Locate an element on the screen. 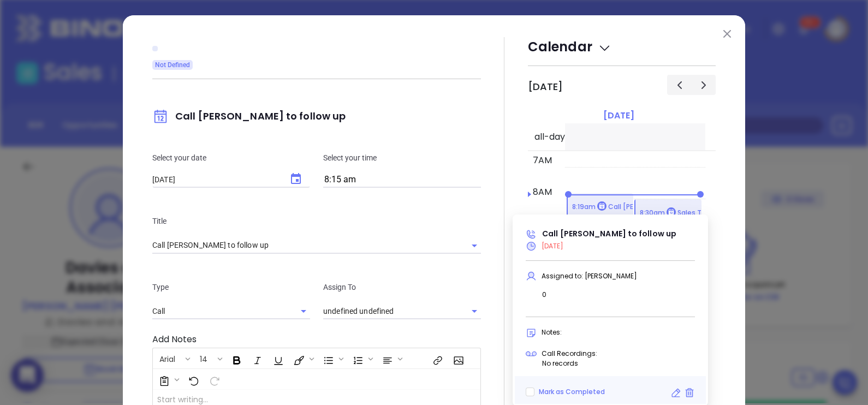 This screenshot has height=405, width=868. p: Type is located at coordinates (231, 287).